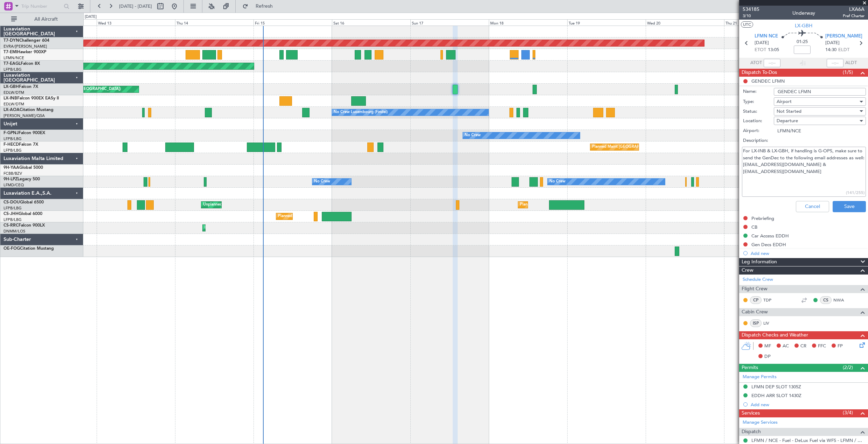 The image size is (868, 444). What do you see at coordinates (23, 202) in the screenshot?
I see `a: CS-DOUGlobal 6500` at bounding box center [23, 202].